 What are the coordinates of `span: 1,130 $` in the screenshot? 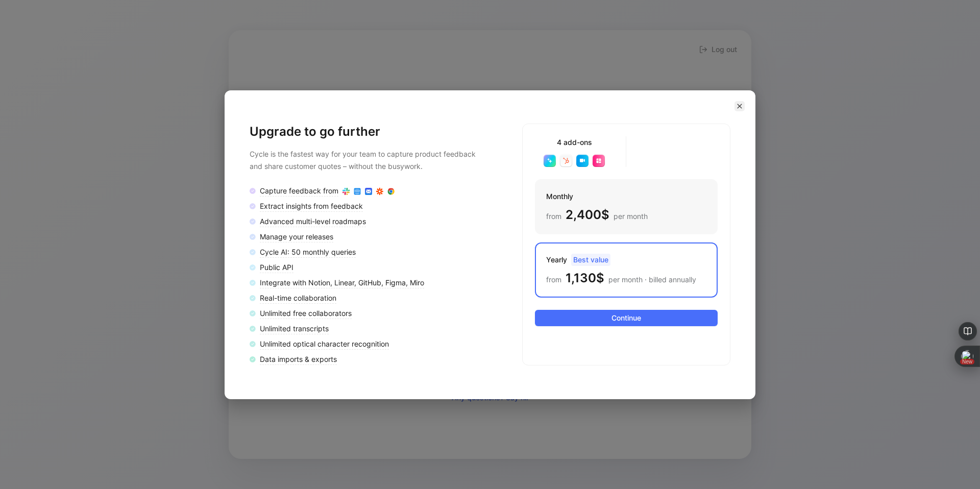 It's located at (585, 279).